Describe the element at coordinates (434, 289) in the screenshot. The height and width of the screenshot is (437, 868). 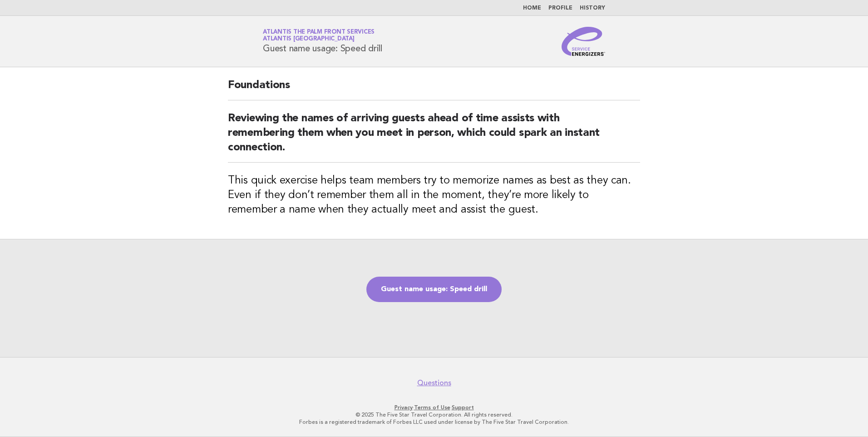
I see `a: Guest name usage: Speed drill` at that location.